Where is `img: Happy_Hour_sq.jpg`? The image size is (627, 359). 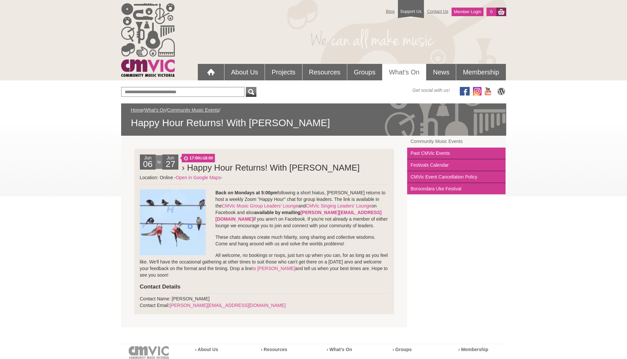 img: Happy_Hour_sq.jpg is located at coordinates (173, 222).